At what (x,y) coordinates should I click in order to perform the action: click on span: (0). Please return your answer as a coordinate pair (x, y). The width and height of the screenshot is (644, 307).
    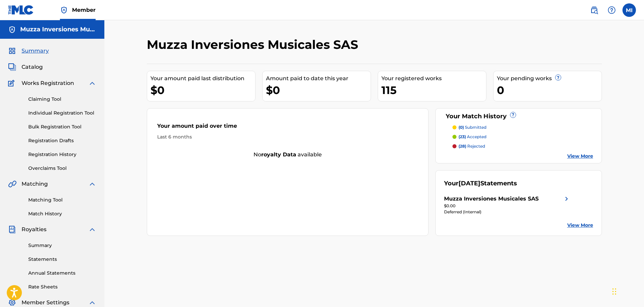
    Looking at the image, I should click on (461, 127).